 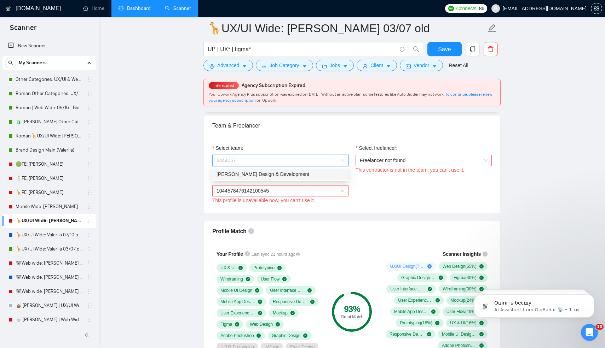 What do you see at coordinates (49, 249) in the screenshot?
I see `a: 🦒UX/UI Wide: Valeriia 03/07 quest` at bounding box center [49, 249].